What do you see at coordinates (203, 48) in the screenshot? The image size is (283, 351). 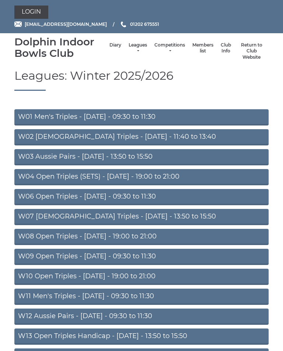 I see `a: Members list` at bounding box center [203, 48].